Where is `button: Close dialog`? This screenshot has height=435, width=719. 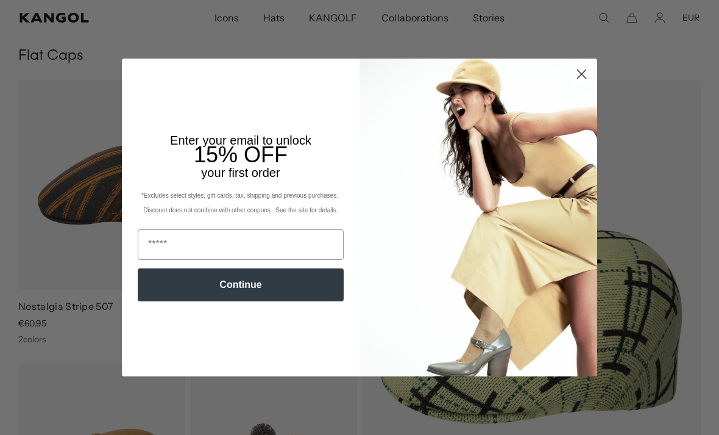
button: Close dialog is located at coordinates (581, 74).